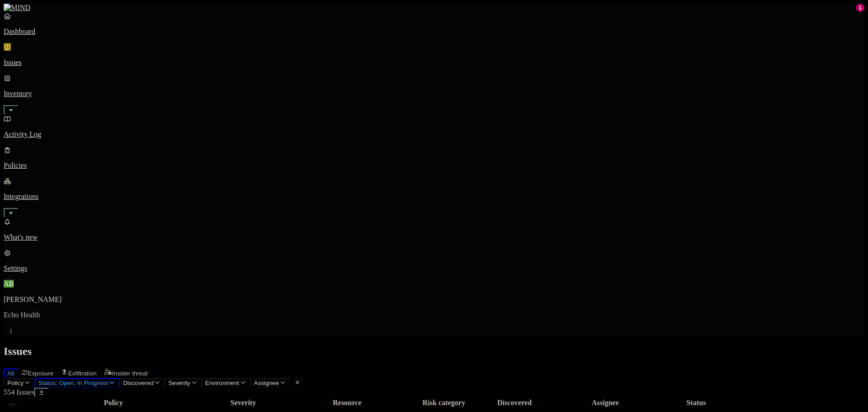  Describe the element at coordinates (434, 55) in the screenshot. I see `a: Issues` at that location.